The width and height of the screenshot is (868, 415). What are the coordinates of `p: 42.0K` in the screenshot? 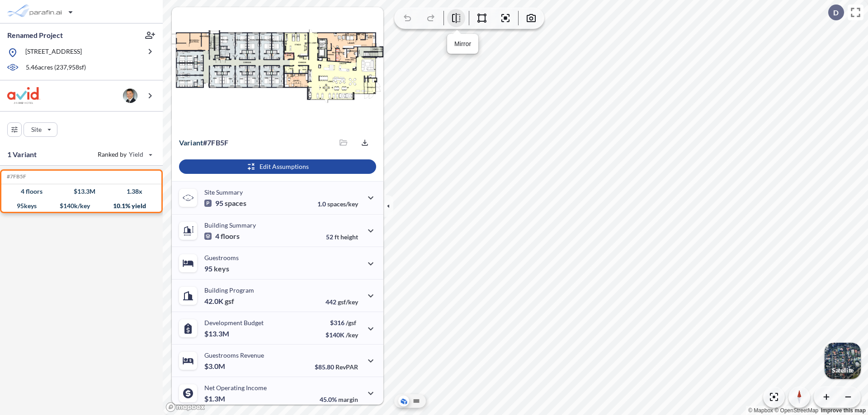 It's located at (219, 301).